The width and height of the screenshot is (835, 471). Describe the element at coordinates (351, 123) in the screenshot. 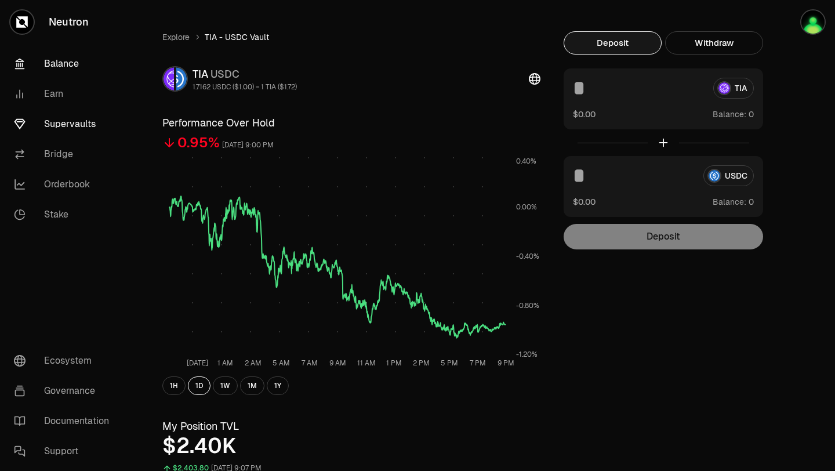

I see `h3: Performance Over Hold` at that location.